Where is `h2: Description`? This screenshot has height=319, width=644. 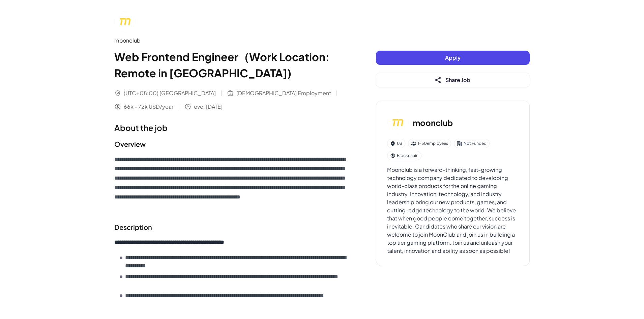 h2: Description is located at coordinates (232, 227).